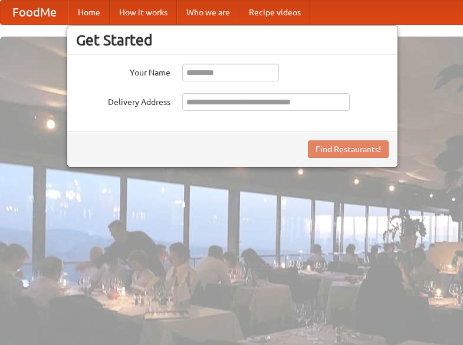 Image resolution: width=463 pixels, height=345 pixels. Describe the element at coordinates (123, 100) in the screenshot. I see `label: Delivery Address` at that location.